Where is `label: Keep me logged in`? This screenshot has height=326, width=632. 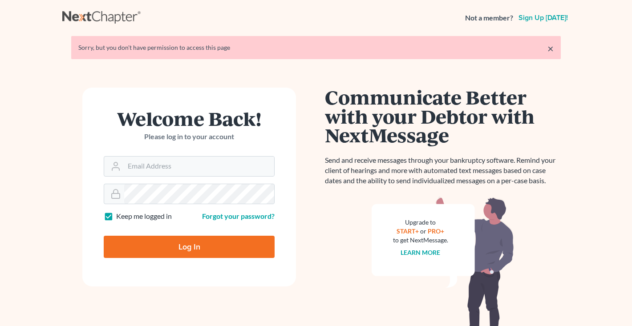 label: Keep me logged in is located at coordinates (144, 216).